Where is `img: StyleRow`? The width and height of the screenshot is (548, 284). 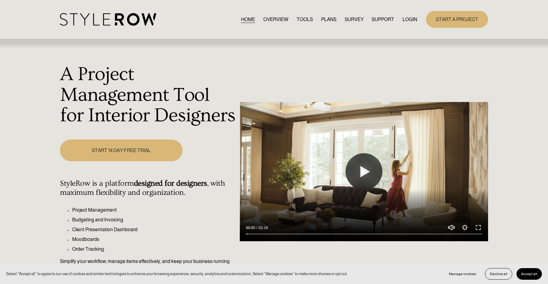
img: StyleRow is located at coordinates (108, 19).